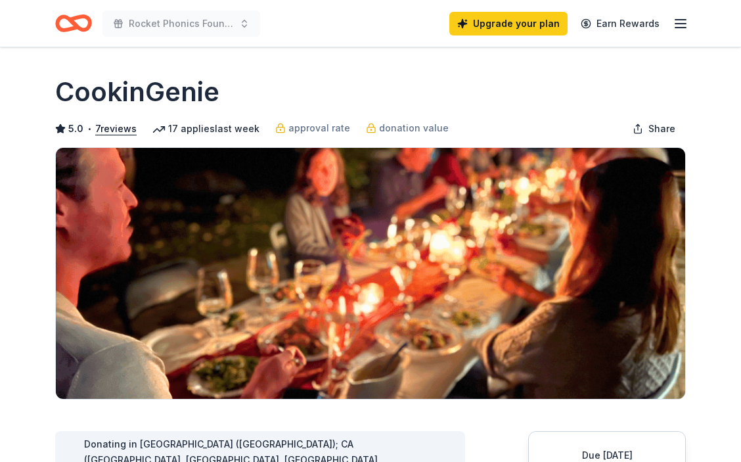 The width and height of the screenshot is (741, 462). I want to click on button: Rocket Phonics Foundation Spring Fundraiser - I Can!, so click(181, 24).